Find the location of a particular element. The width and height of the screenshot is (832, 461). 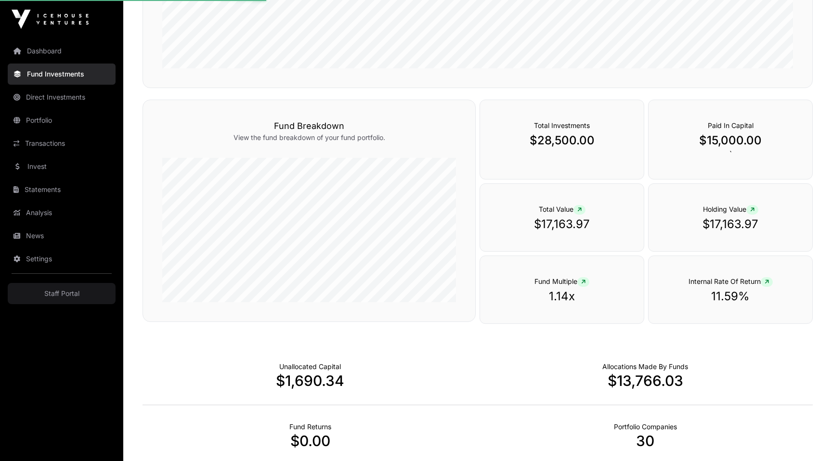

a: Statements is located at coordinates (62, 190).